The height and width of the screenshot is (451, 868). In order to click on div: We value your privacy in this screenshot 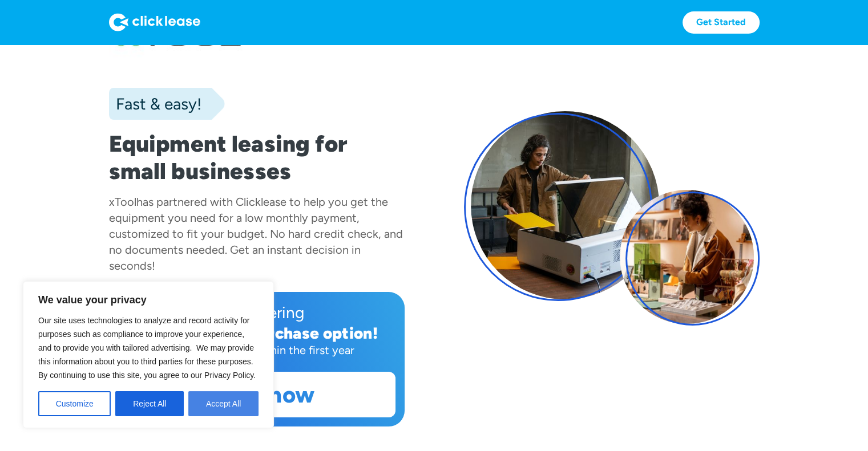, I will do `click(148, 354)`.